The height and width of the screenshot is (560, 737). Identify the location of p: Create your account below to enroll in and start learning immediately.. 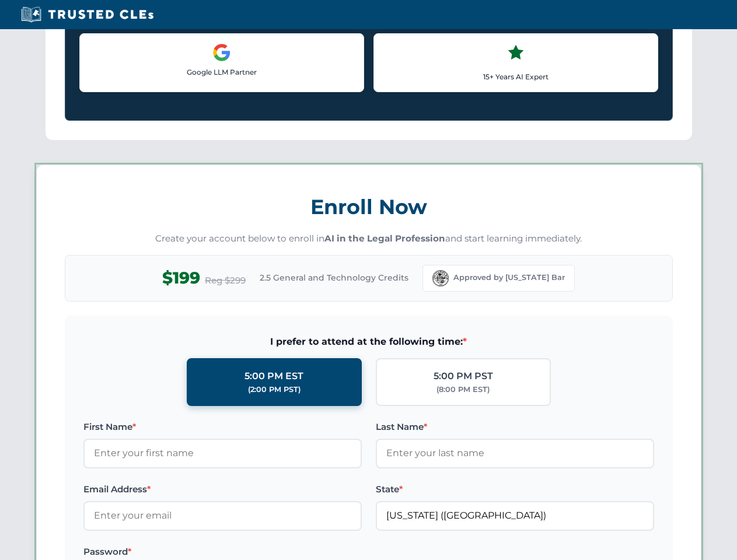
(369, 238).